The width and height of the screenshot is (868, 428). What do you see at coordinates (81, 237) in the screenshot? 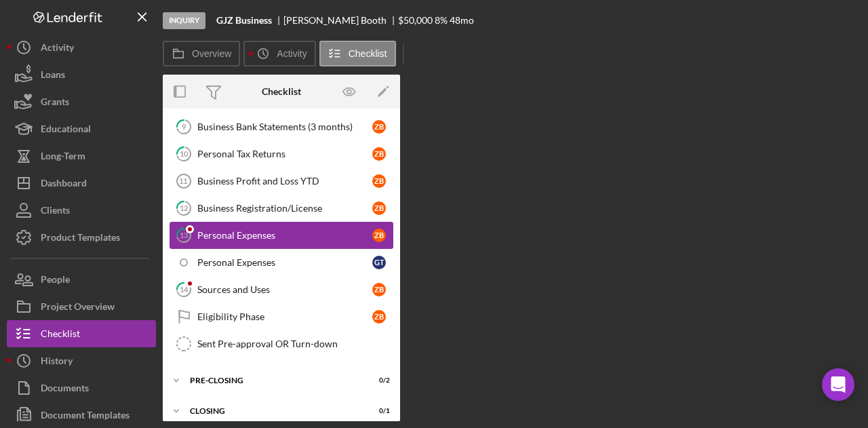
I see `button: Product Templates` at bounding box center [81, 237].